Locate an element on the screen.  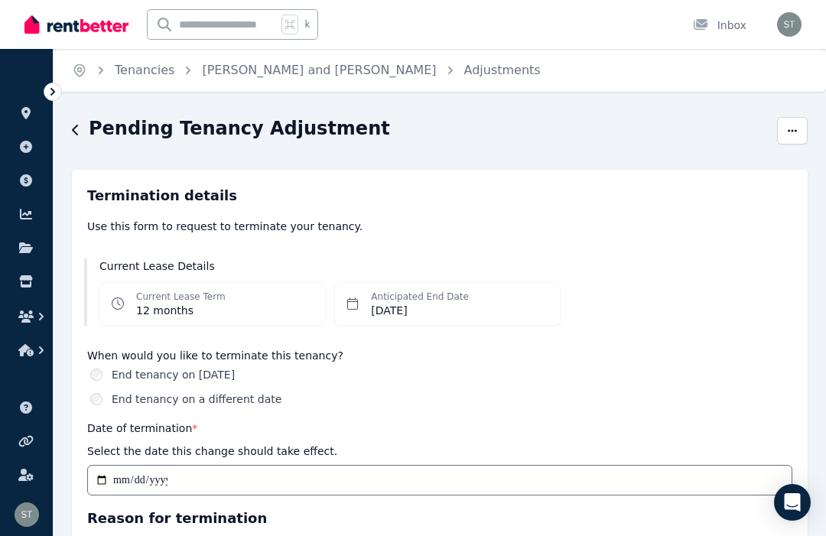
a: Tenancies is located at coordinates (145, 70).